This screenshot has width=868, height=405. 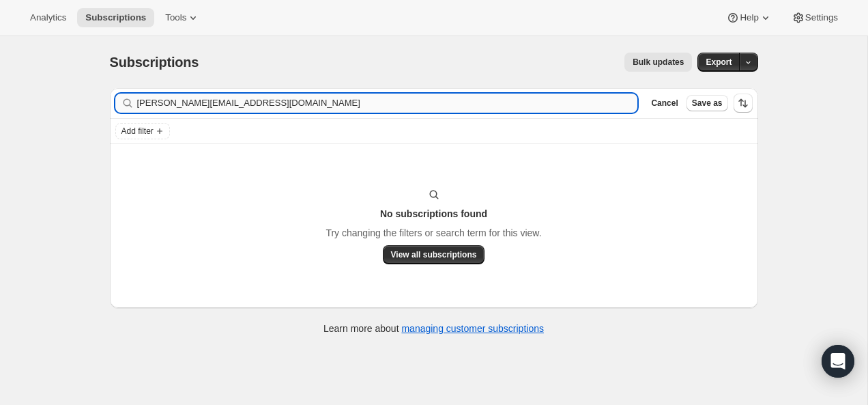 I want to click on span: View all subscriptions, so click(x=434, y=255).